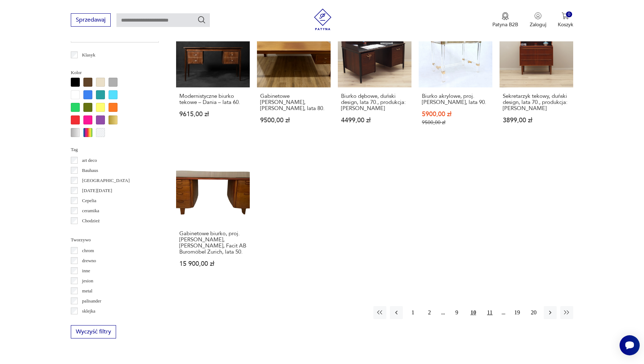 The width and height of the screenshot is (644, 364). Describe the element at coordinates (89, 200) in the screenshot. I see `p: Cepelia` at that location.